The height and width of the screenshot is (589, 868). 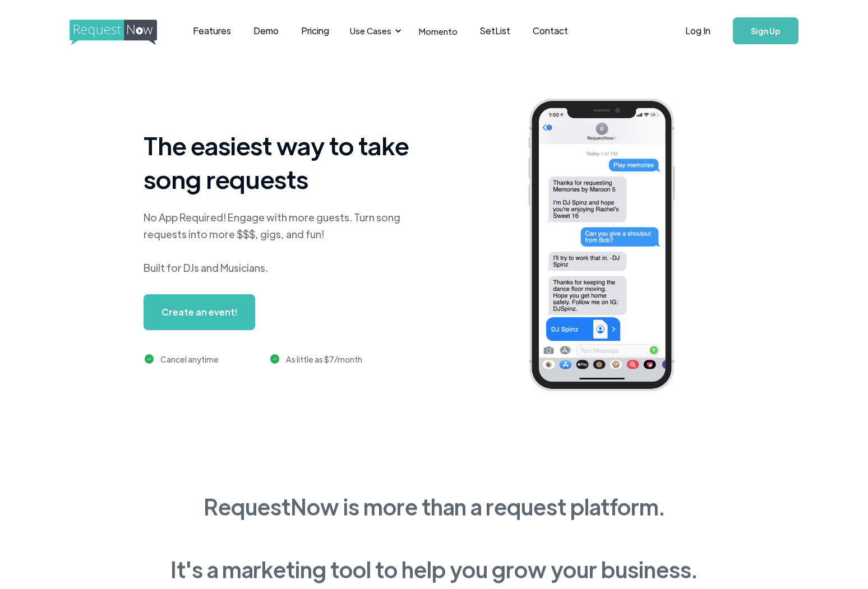 I want to click on a: Contact, so click(x=550, y=30).